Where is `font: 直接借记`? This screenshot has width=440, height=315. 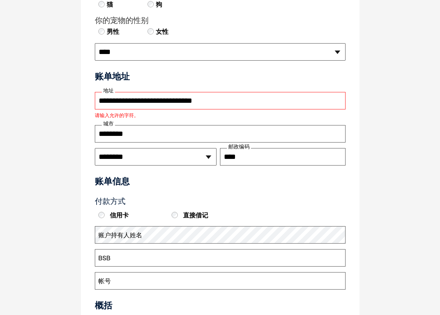 font: 直接借记 is located at coordinates (195, 215).